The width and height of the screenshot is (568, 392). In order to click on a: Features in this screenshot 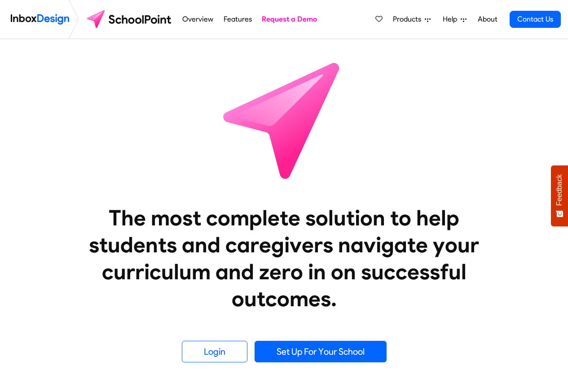, I will do `click(237, 19)`.